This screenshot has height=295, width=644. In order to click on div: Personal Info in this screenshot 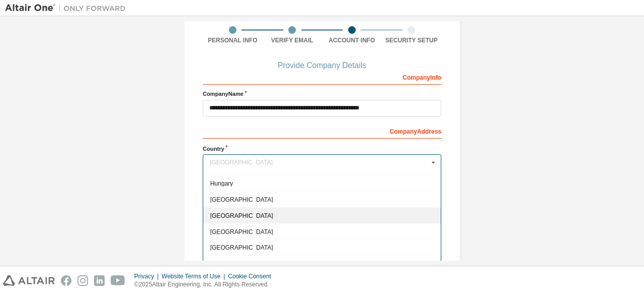, I will do `click(233, 40)`.